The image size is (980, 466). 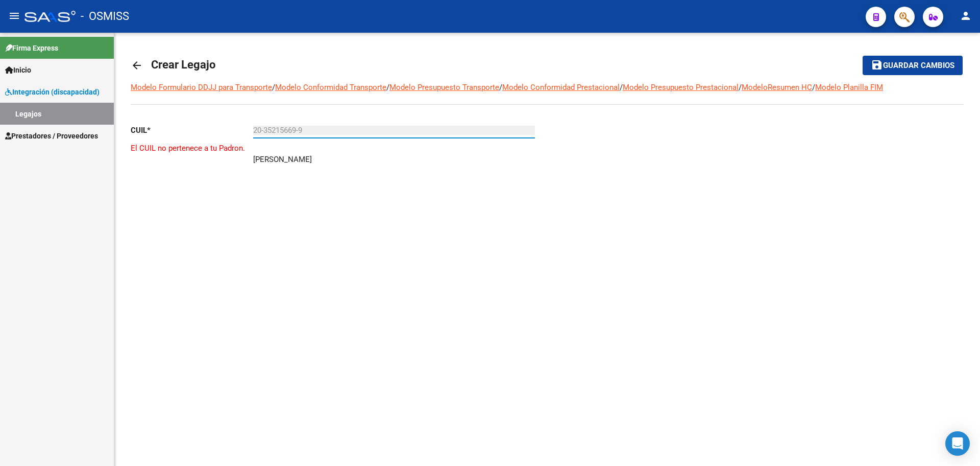 What do you see at coordinates (335, 148) in the screenshot?
I see `p: El CUIL no pertenece a tu Padron.` at bounding box center [335, 148].